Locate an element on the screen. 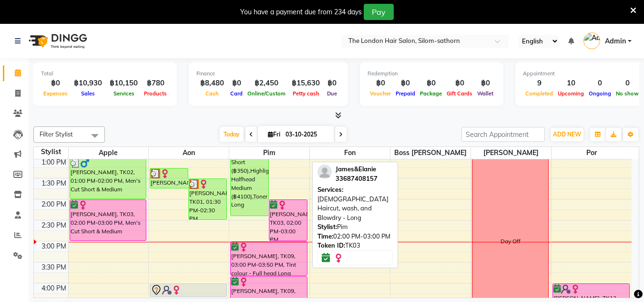 This screenshot has height=302, width=644. span: Products is located at coordinates (155, 94).